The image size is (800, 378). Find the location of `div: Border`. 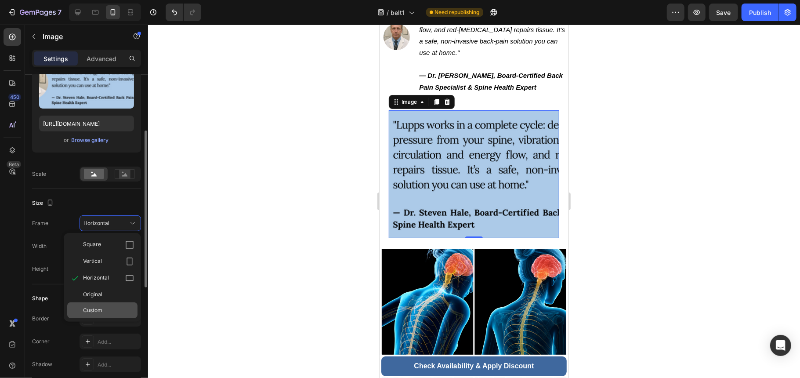

div: Border is located at coordinates (40, 318).